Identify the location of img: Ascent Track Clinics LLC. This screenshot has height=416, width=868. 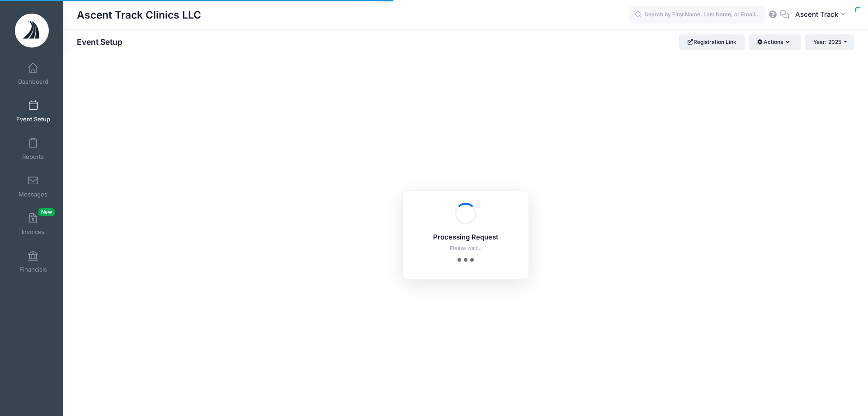
(32, 31).